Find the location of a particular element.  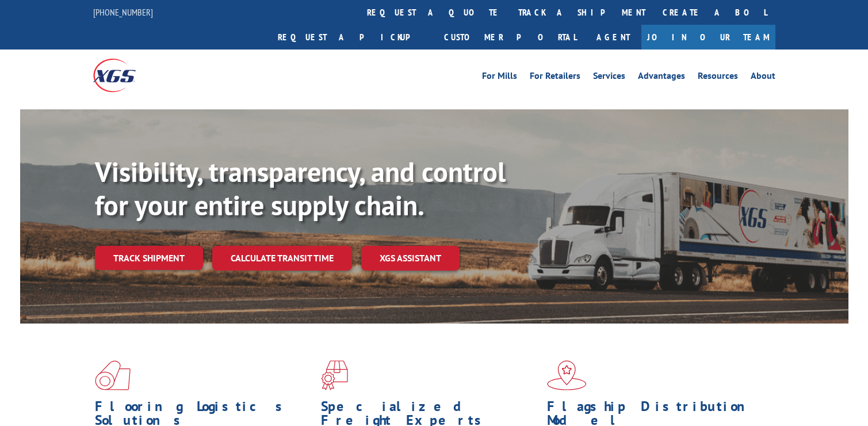

img: xgs-icon-focused-on-flooring-red is located at coordinates (334, 375).